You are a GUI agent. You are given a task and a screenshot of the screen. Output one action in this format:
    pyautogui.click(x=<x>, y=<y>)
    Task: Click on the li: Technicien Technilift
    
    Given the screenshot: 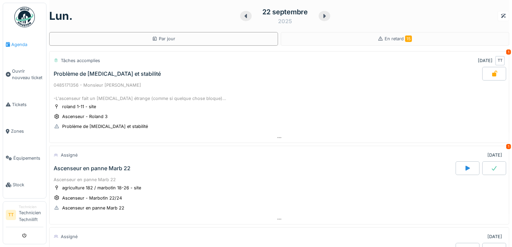 What is the action you would take?
    pyautogui.click(x=31, y=215)
    